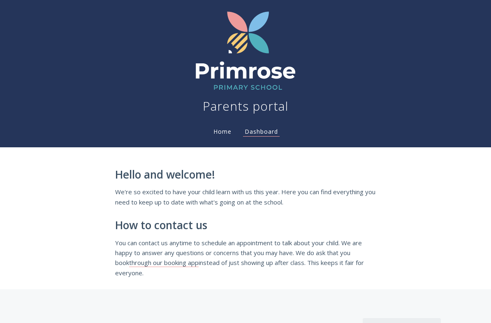 The image size is (491, 323). I want to click on a: Home, so click(222, 131).